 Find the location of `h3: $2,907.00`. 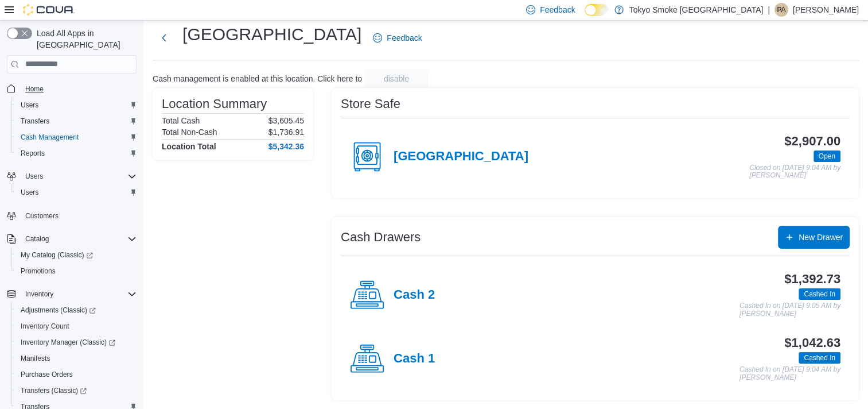

h3: $2,907.00 is located at coordinates (813, 141).